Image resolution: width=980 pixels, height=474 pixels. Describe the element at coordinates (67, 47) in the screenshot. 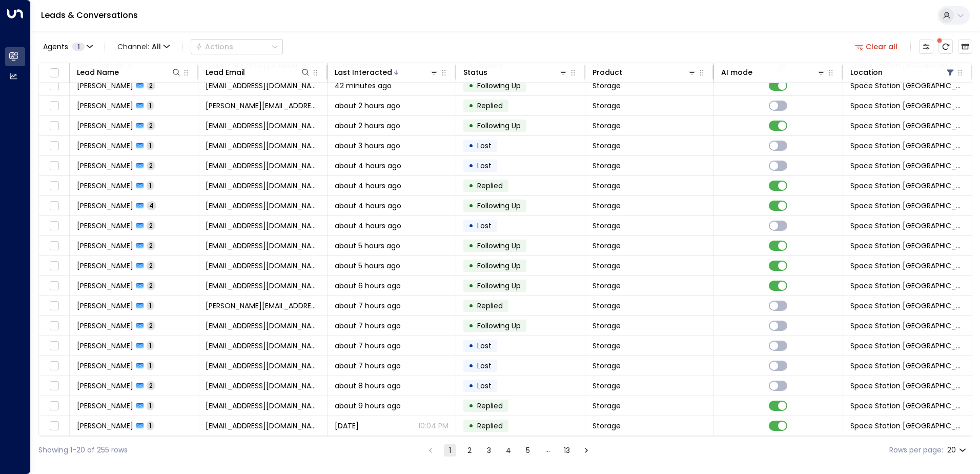

I see `button: Agents1` at that location.